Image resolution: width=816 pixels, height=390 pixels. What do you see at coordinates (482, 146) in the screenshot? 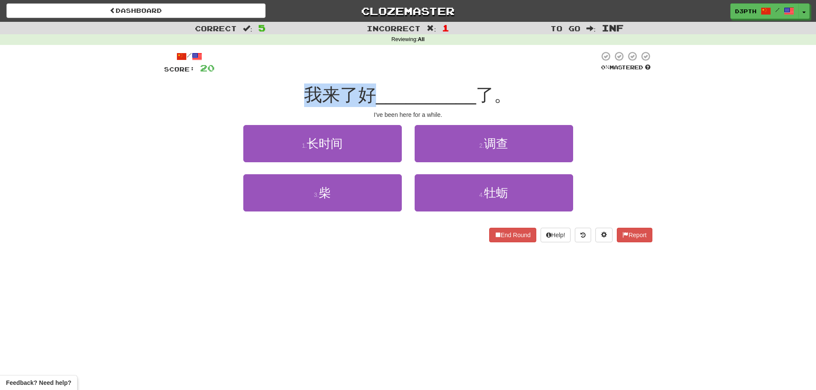
I see `small: 2 .` at bounding box center [482, 146].